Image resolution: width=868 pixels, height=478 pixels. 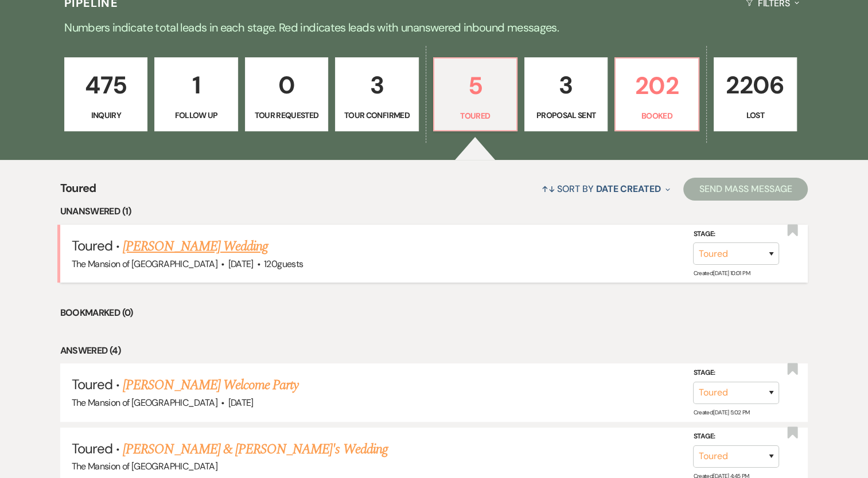 What do you see at coordinates (106, 94) in the screenshot?
I see `a: 475Inquiry` at bounding box center [106, 94].